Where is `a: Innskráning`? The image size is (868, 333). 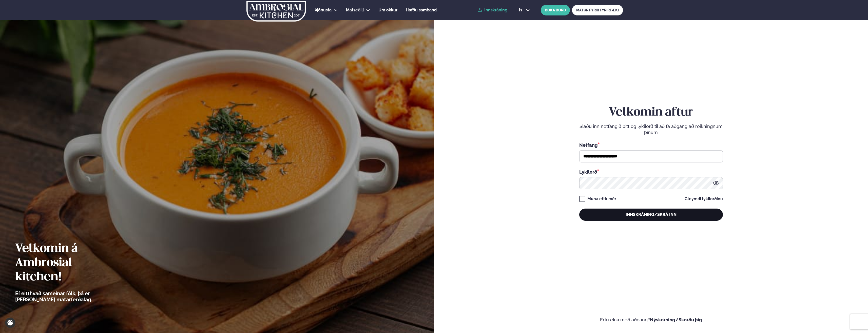
a: Innskráning is located at coordinates (493, 10).